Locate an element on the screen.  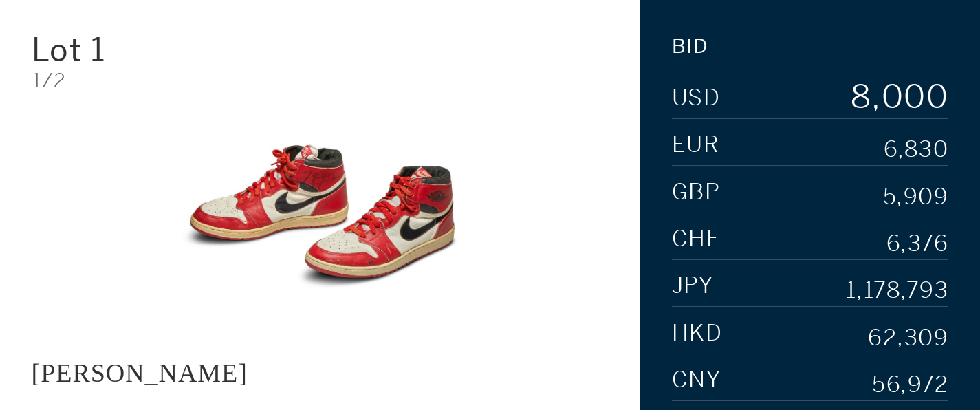
div: 62,309 is located at coordinates (908, 337).